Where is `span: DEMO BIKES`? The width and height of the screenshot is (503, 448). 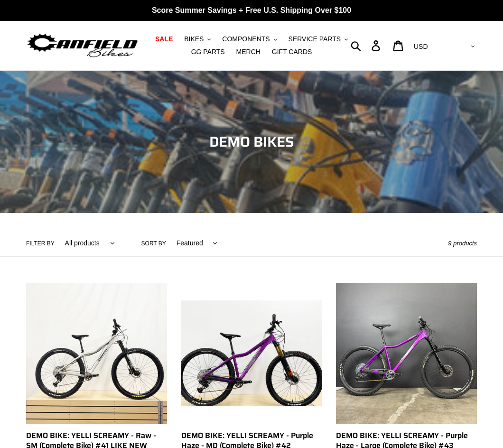 span: DEMO BIKES is located at coordinates (252, 142).